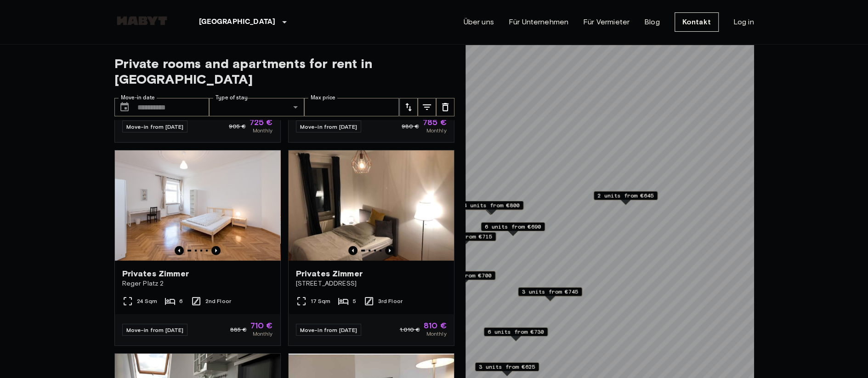 The image size is (868, 378). Describe the element at coordinates (410, 329) in the screenshot. I see `span: 1.010 €` at that location.